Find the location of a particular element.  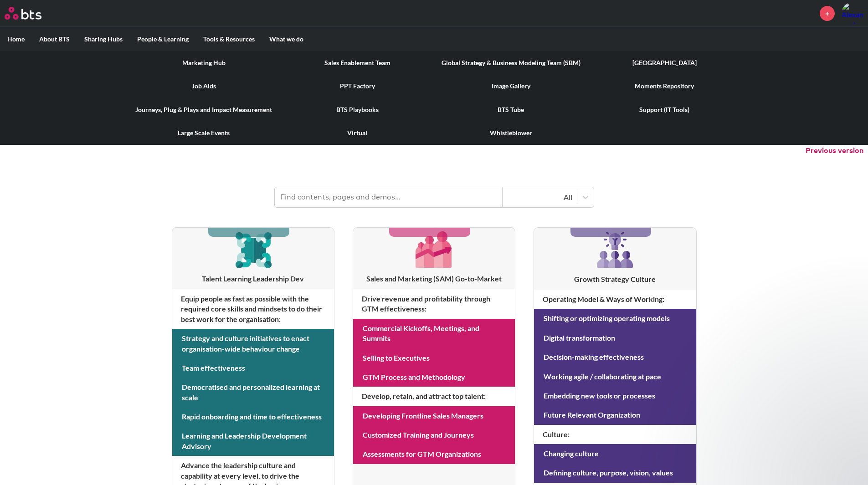

h4: Culture : is located at coordinates (615, 434).